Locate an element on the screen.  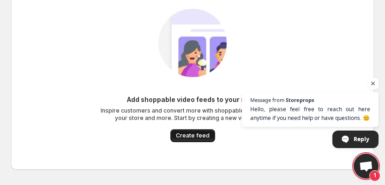
h6: Add shoppable video feeds to your store is located at coordinates (192, 100).